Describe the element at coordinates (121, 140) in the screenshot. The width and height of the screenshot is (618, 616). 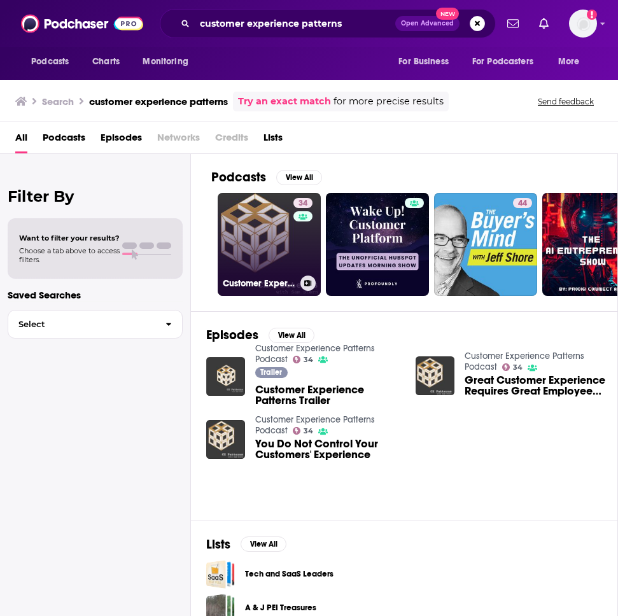
I see `span: Episodes` at that location.